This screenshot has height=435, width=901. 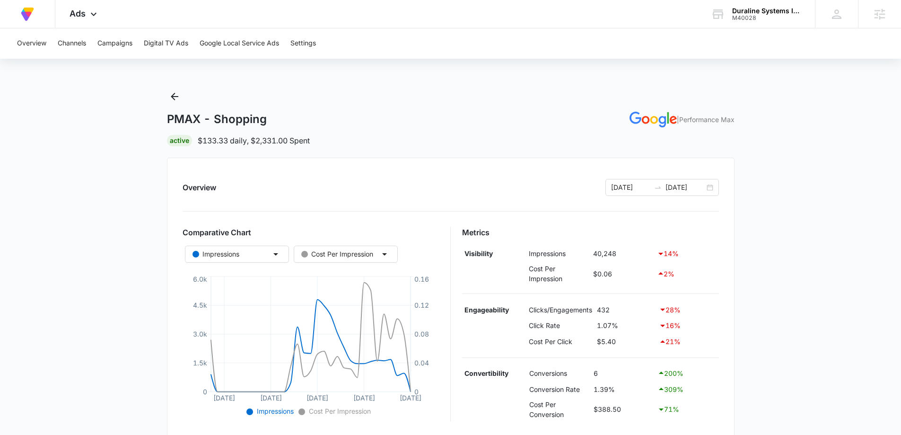 What do you see at coordinates (559, 373) in the screenshot?
I see `td: Conversions` at bounding box center [559, 373].